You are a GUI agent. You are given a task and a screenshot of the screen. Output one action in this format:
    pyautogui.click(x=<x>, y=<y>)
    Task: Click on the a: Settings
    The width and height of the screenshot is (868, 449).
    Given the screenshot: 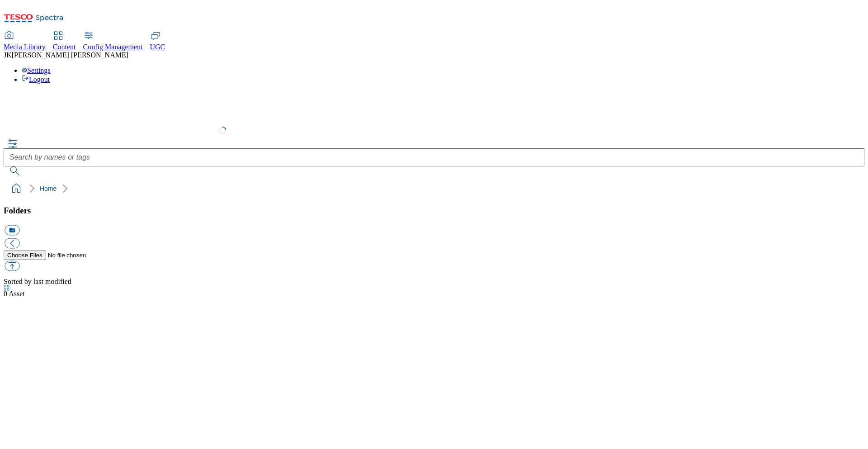 What is the action you would take?
    pyautogui.click(x=36, y=70)
    